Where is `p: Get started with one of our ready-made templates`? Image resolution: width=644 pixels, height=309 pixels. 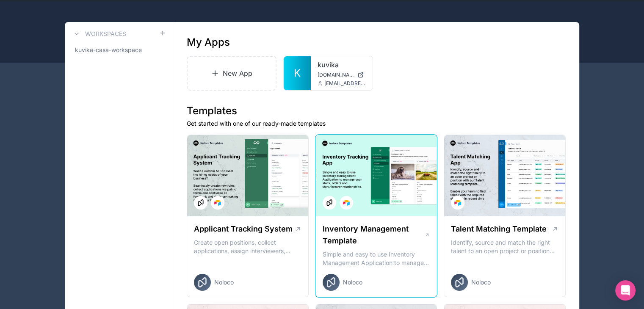 p: Get started with one of our ready-made templates is located at coordinates (376, 124).